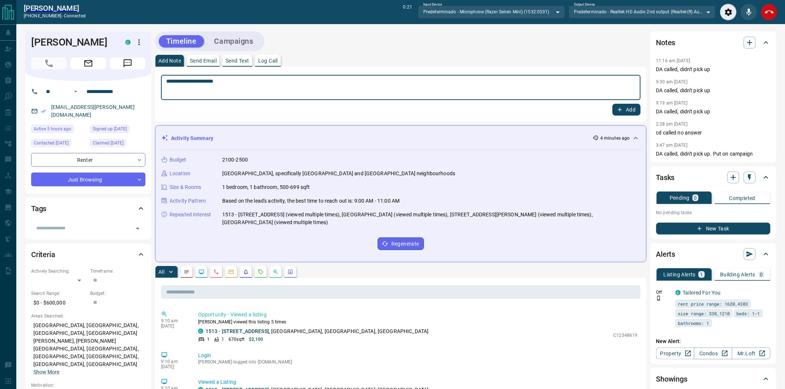  Describe the element at coordinates (118, 294) in the screenshot. I see `p: Budget:` at that location.